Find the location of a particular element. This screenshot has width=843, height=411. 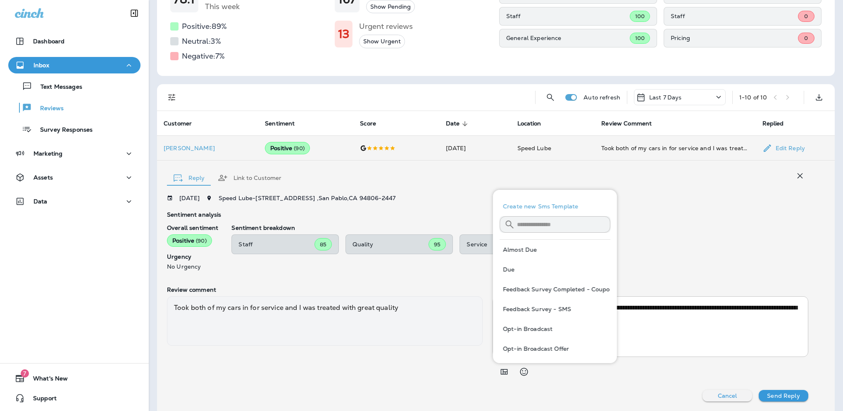

p: Dashboard is located at coordinates (49, 41).